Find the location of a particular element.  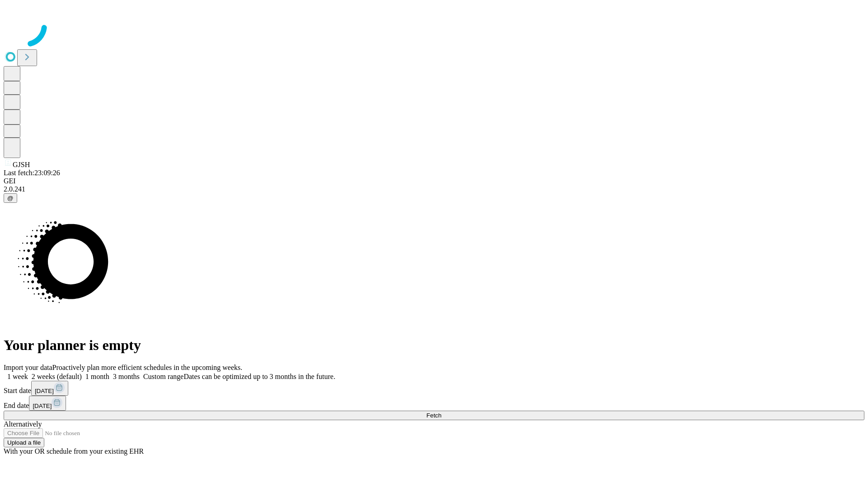

span: 1 month is located at coordinates (97, 376).